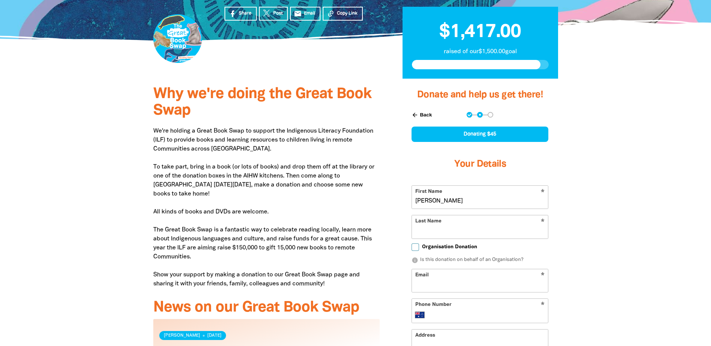 The image size is (711, 346). What do you see at coordinates (415, 247) in the screenshot?
I see `input: Organisation Donation` at bounding box center [415, 247].